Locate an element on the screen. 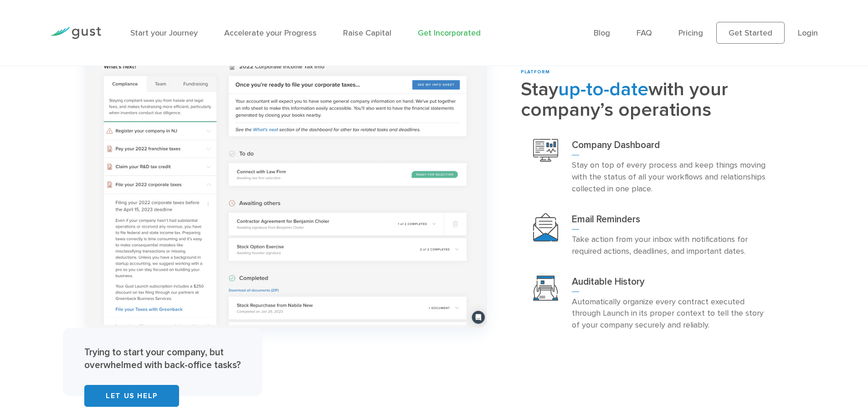 The image size is (868, 415). a: Accelerate your Progress is located at coordinates (270, 33).